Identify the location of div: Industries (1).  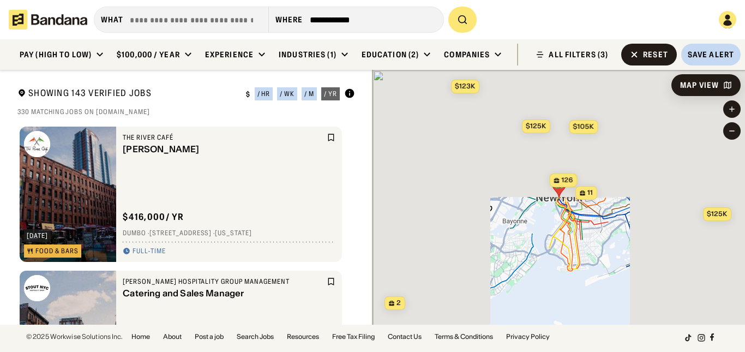
(308, 55).